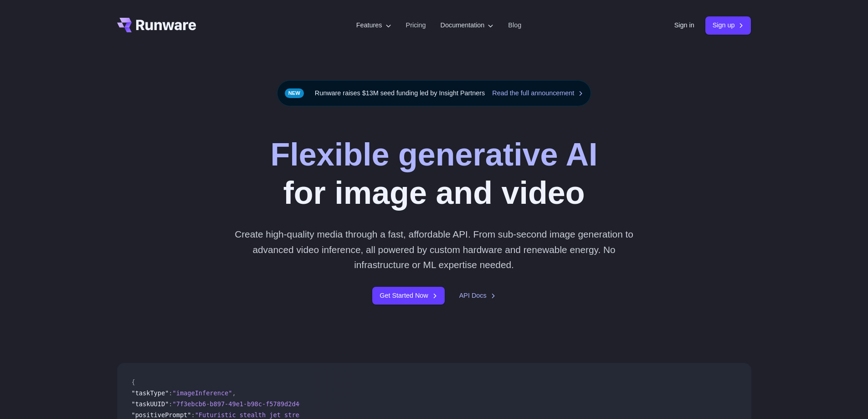 This screenshot has height=419, width=868. What do you see at coordinates (538, 93) in the screenshot?
I see `a: Read the full announcement` at bounding box center [538, 93].